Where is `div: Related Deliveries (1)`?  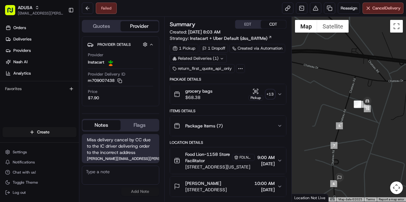 div: Related Deliveries (1) is located at coordinates (198, 59).